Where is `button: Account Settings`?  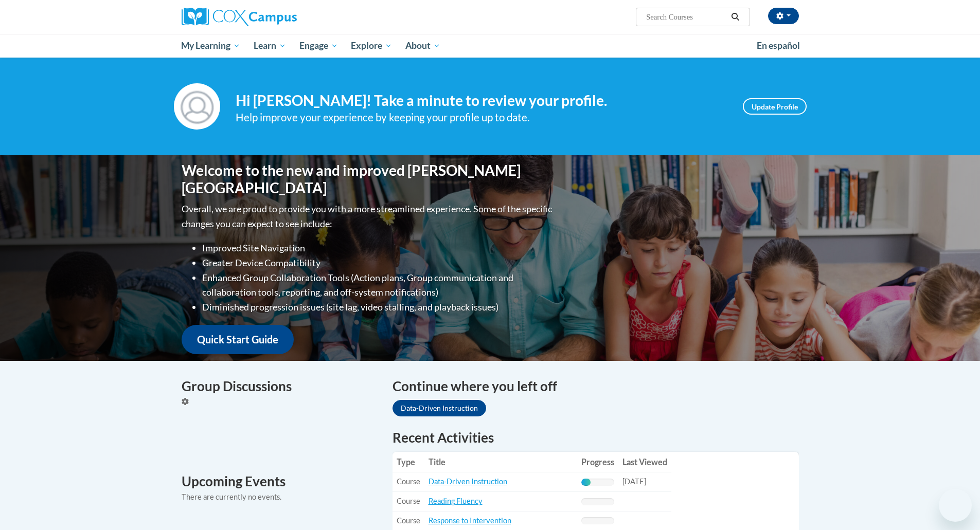 button: Account Settings is located at coordinates (783, 16).